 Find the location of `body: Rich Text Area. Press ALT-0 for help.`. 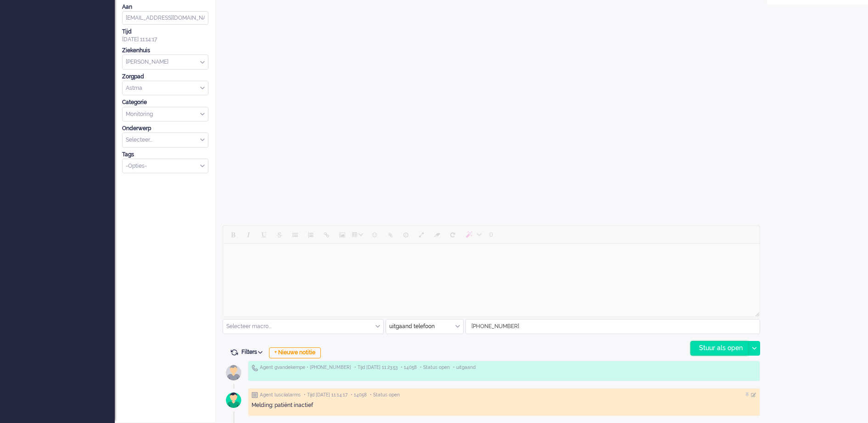

body: Rich Text Area. Press ALT-0 for help. is located at coordinates (268, 11).